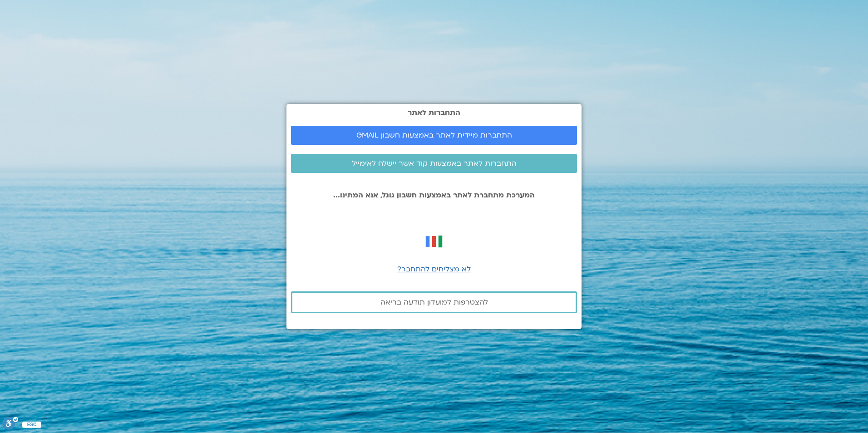  What do you see at coordinates (434, 135) in the screenshot?
I see `span: התחברות מיידית לאתר באמצעות חשבון GMAIL` at bounding box center [434, 135].